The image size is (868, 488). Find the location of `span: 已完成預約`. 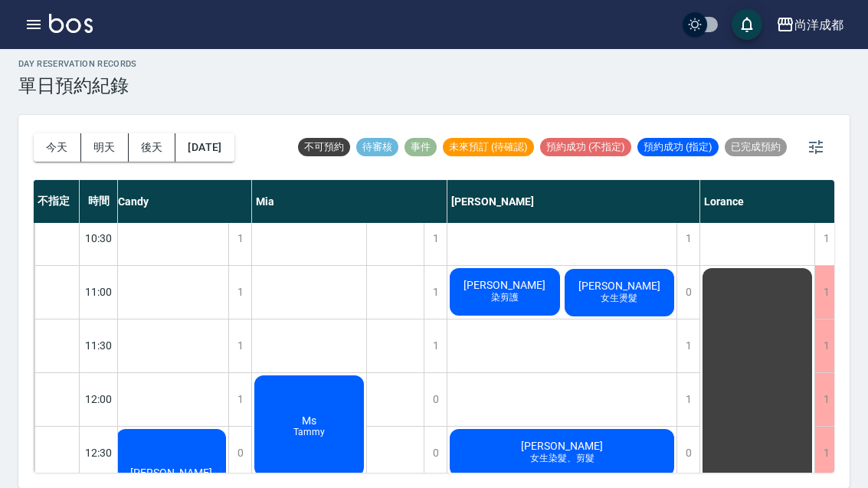

span: 已完成預約 is located at coordinates (755, 147).